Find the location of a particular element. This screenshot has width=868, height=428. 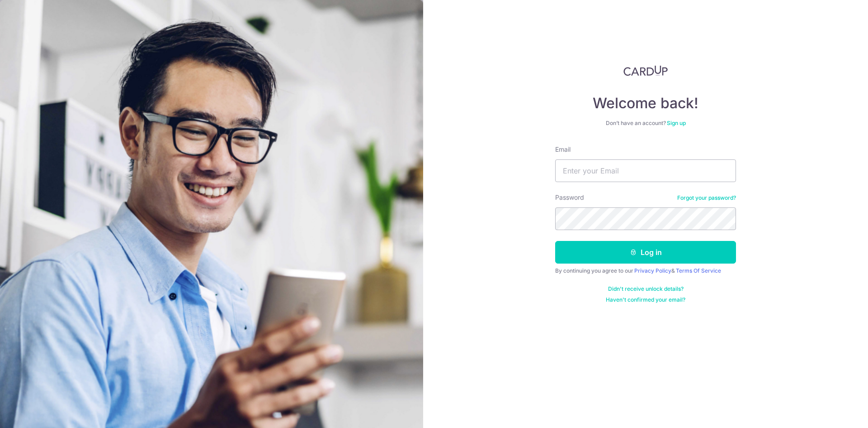

div: Don’t have an account? is located at coordinates (646, 123).